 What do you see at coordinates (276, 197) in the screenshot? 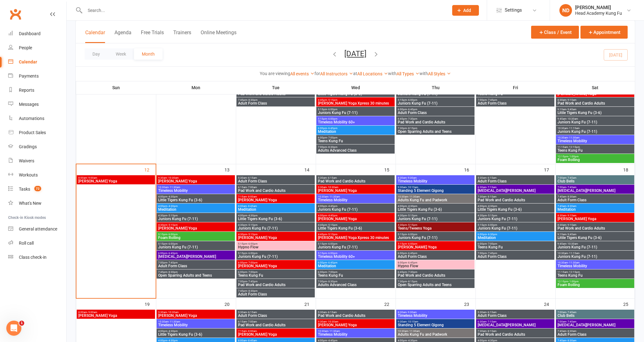
I see `span: 7:15am` at bounding box center [276, 197].